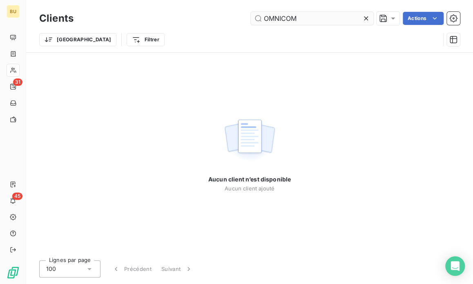 The image size is (473, 284). I want to click on span: 31, so click(18, 82).